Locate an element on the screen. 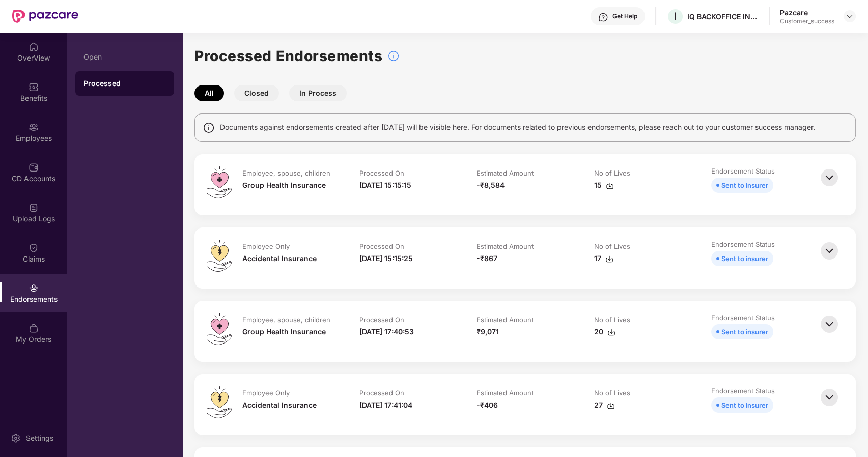  div: Pazcare is located at coordinates (807, 12).